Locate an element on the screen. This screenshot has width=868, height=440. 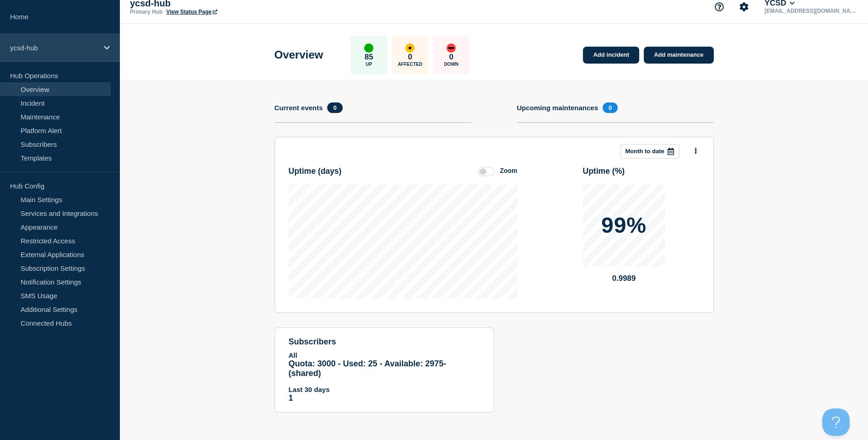
h4: subscribers is located at coordinates (384, 342).